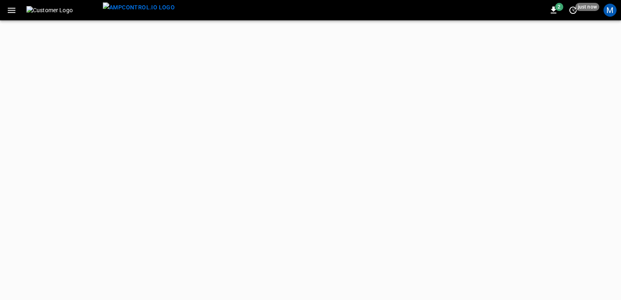  I want to click on img: ampcontrol.io logo, so click(139, 7).